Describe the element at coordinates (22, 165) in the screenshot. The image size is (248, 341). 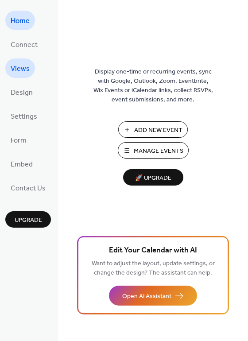
I see `span: Embed` at that location.